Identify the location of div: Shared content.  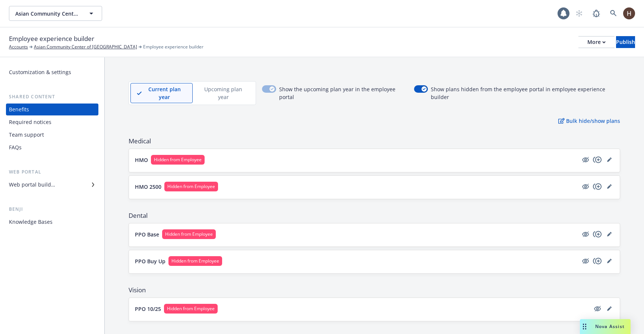
(52, 97).